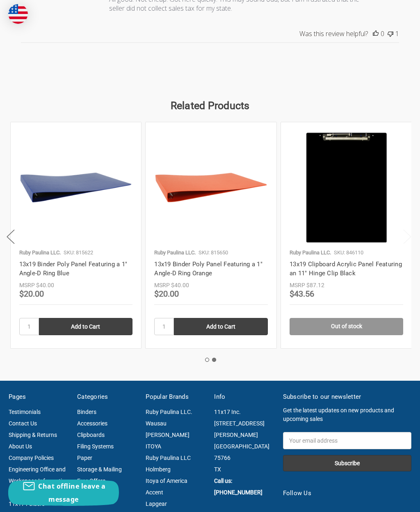 This screenshot has height=512, width=420. What do you see at coordinates (76, 188) in the screenshot?
I see `img: 13x19 Binder Poly Panel Featuring a 1" Angle-D Ring Blue` at bounding box center [76, 188].